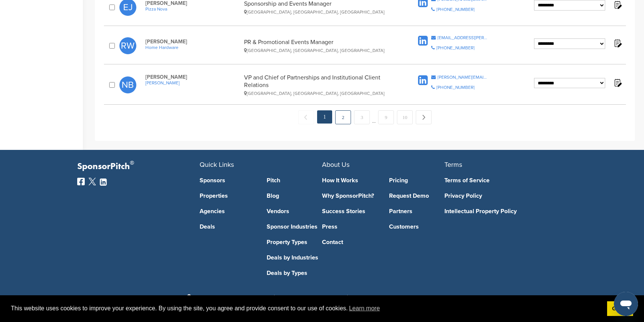 The width and height of the screenshot is (644, 322). Describe the element at coordinates (453, 165) in the screenshot. I see `span: Terms` at that location.